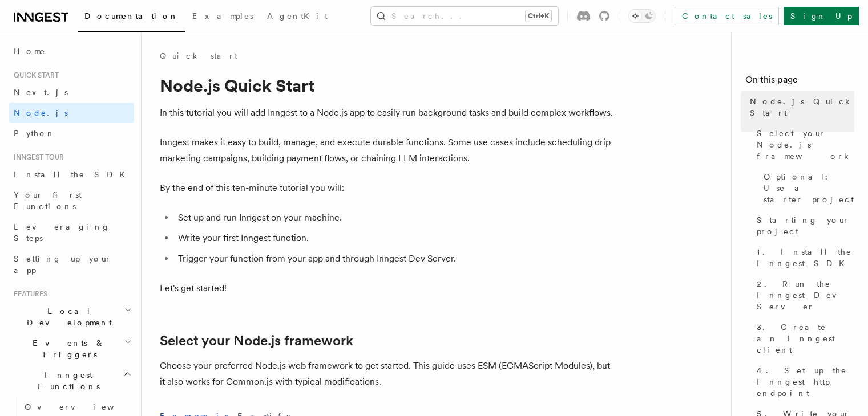 The width and height of the screenshot is (868, 416). What do you see at coordinates (464, 16) in the screenshot?
I see `button: Search...Ctrl+K` at bounding box center [464, 16].